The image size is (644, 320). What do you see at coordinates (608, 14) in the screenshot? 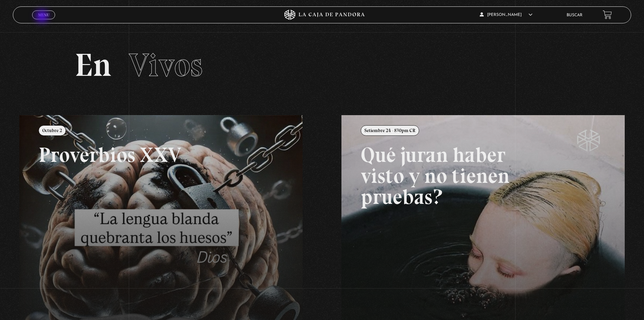
I see `a: View your shopping cart` at bounding box center [608, 14].